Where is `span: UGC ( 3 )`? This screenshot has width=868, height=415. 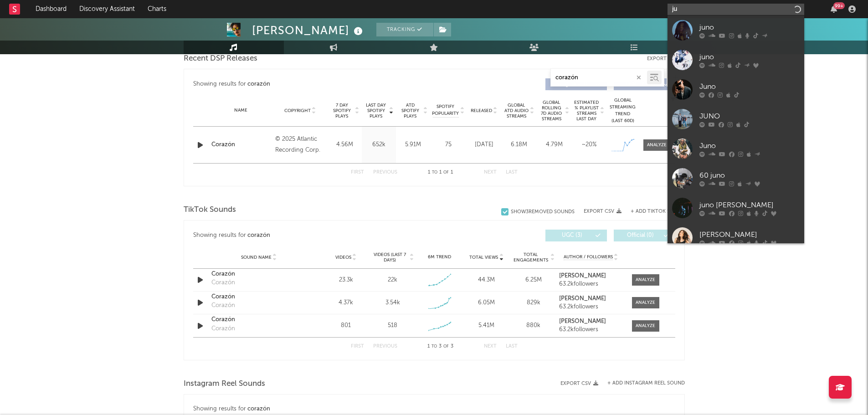 span: UGC ( 3 ) is located at coordinates (572, 235).